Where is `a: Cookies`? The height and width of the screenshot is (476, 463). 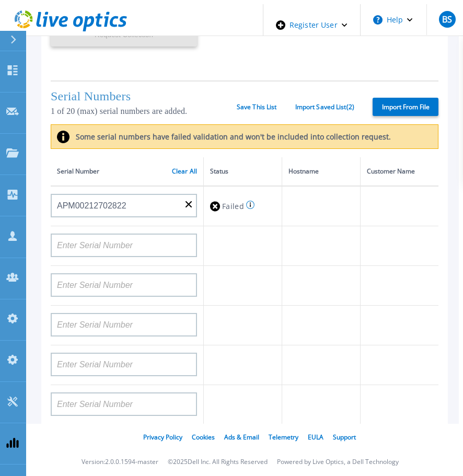
a: Cookies is located at coordinates (203, 436).